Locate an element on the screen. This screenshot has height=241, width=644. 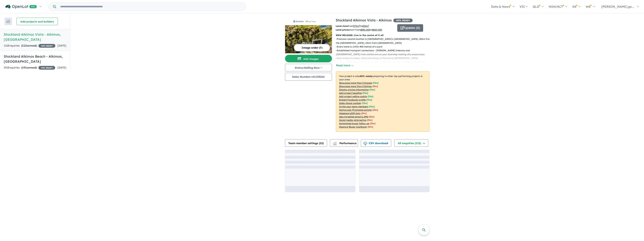
b: Land sizes is located at coordinates (342, 26).